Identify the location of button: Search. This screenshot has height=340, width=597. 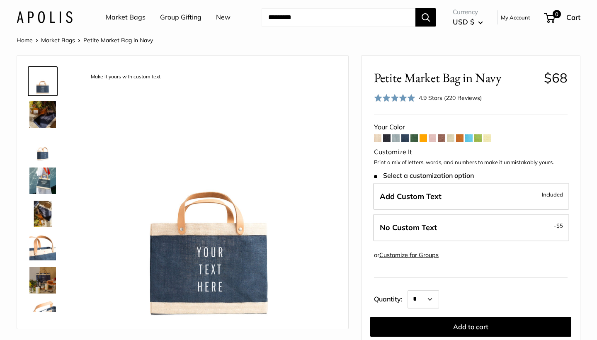
(426, 17).